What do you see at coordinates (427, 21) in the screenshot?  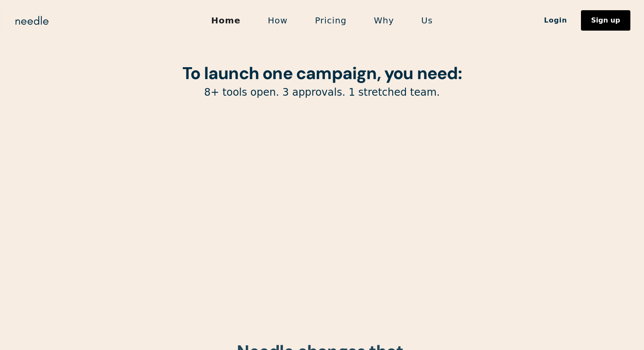 I see `a: Us` at bounding box center [427, 21].